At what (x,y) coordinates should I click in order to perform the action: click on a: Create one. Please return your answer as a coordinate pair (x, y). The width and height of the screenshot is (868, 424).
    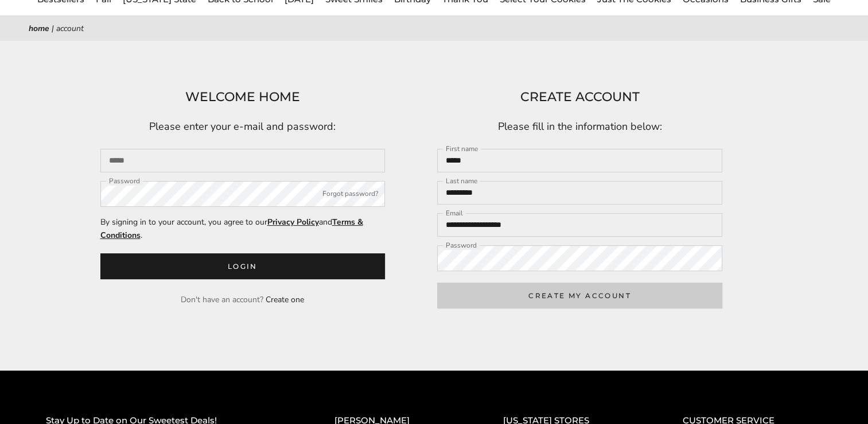
    Looking at the image, I should click on (284, 299).